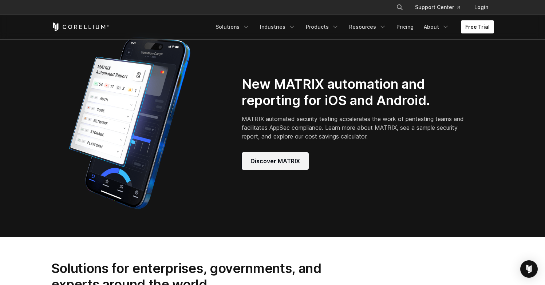 This screenshot has height=285, width=545. Describe the element at coordinates (275, 161) in the screenshot. I see `span: Discover MATRIX` at that location.